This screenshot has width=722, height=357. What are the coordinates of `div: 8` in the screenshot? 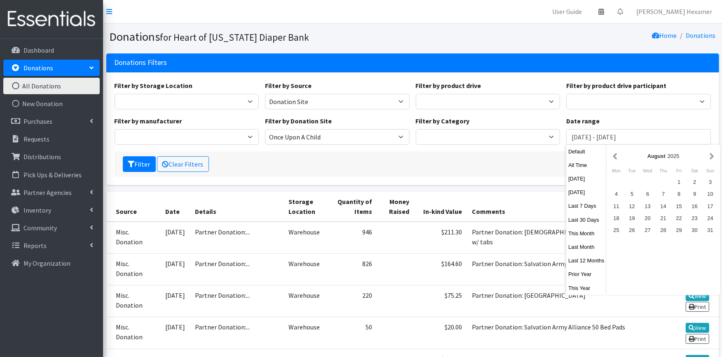 It's located at (679, 194).